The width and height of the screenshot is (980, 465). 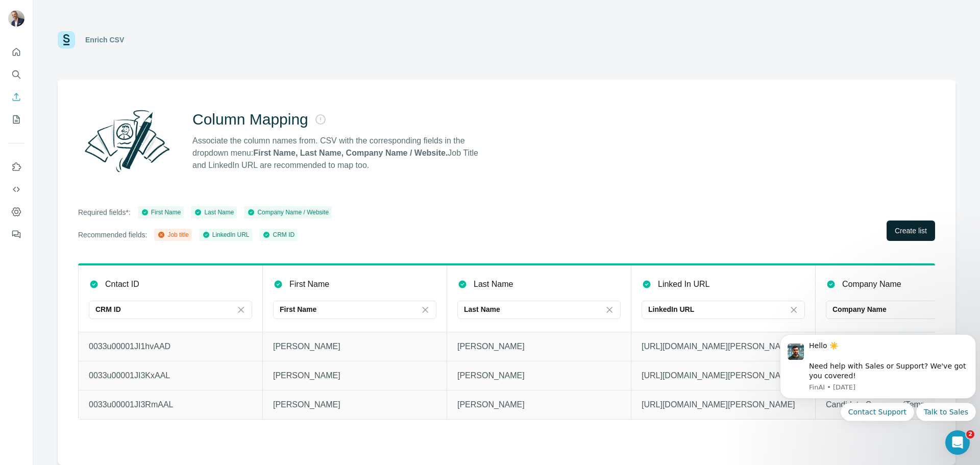 What do you see at coordinates (225, 235) in the screenshot?
I see `div: LinkedIn URL` at bounding box center [225, 235].